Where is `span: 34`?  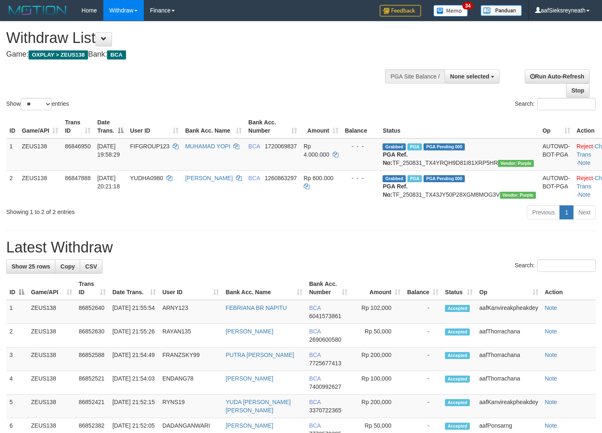
span: 34 is located at coordinates (468, 6).